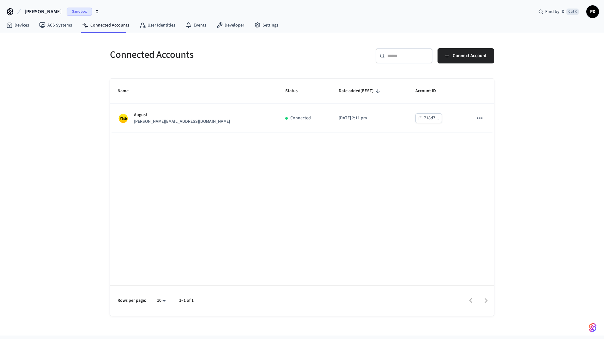  What do you see at coordinates (157, 25) in the screenshot?
I see `a: User Identities` at bounding box center [157, 25].